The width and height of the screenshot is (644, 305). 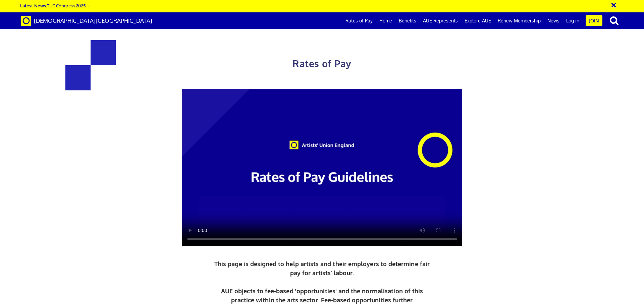 I want to click on a: News, so click(x=554, y=21).